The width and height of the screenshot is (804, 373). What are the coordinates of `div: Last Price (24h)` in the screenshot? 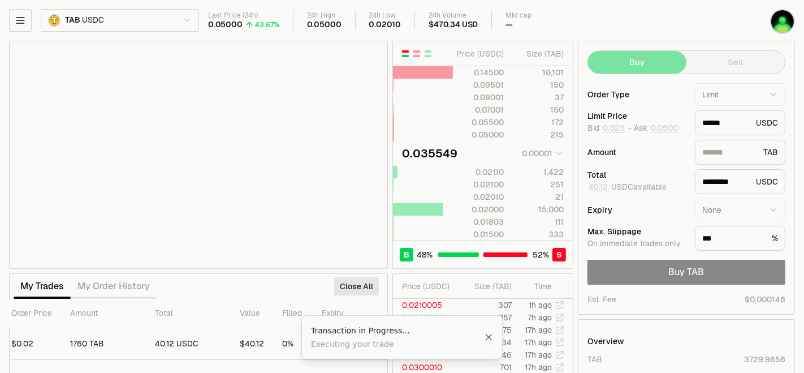 It's located at (244, 15).